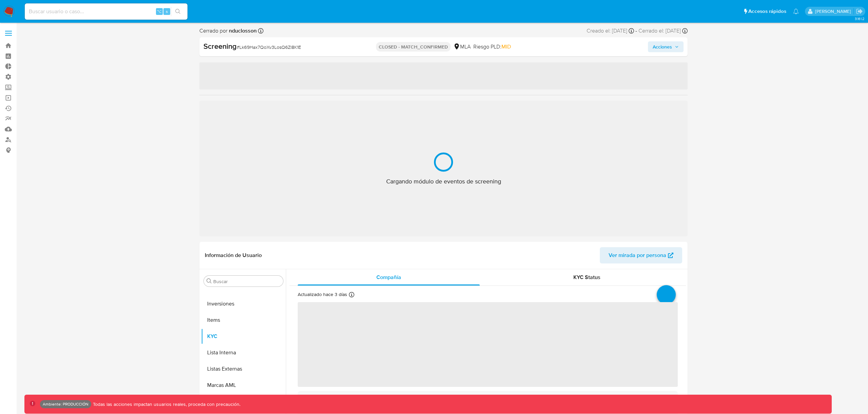 The image size is (868, 414). Describe the element at coordinates (389, 277) in the screenshot. I see `span: Compañía` at that location.